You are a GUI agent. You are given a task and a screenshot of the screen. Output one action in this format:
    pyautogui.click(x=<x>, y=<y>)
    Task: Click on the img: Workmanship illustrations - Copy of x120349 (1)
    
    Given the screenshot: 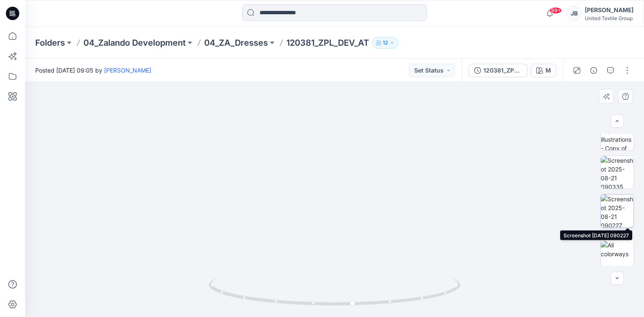 What is the action you would take?
    pyautogui.click(x=617, y=134)
    